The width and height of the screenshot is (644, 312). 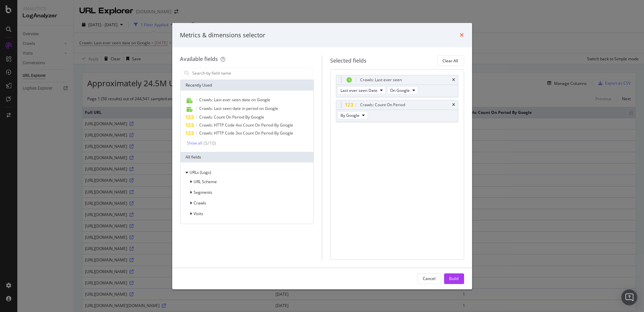 What do you see at coordinates (430, 279) in the screenshot?
I see `div: Cancel` at bounding box center [430, 279].